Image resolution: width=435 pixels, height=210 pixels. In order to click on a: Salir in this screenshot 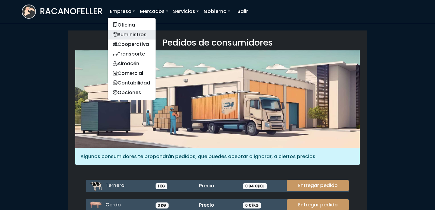, I will do `click(242, 11)`.